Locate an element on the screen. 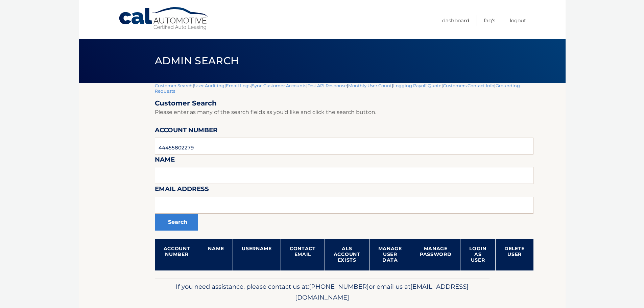 The height and width of the screenshot is (308, 644). a: FAQ's is located at coordinates (489, 20).